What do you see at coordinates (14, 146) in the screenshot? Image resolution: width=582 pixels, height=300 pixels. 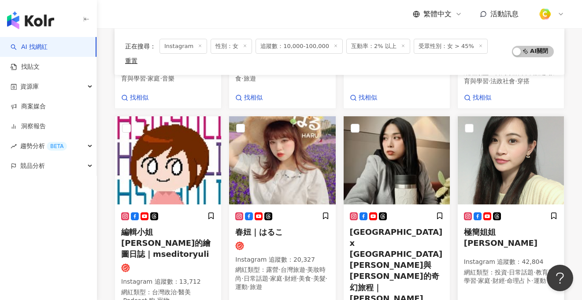 I see `span: rise` at bounding box center [14, 146].